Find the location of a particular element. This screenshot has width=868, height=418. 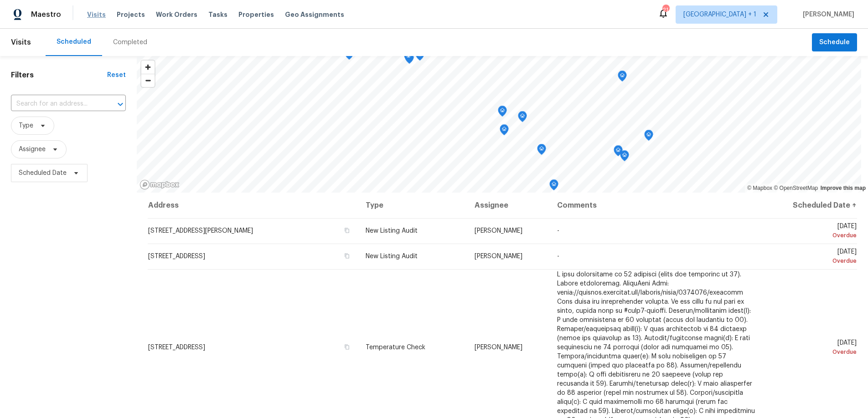

div: Scheduled is located at coordinates (74, 42).